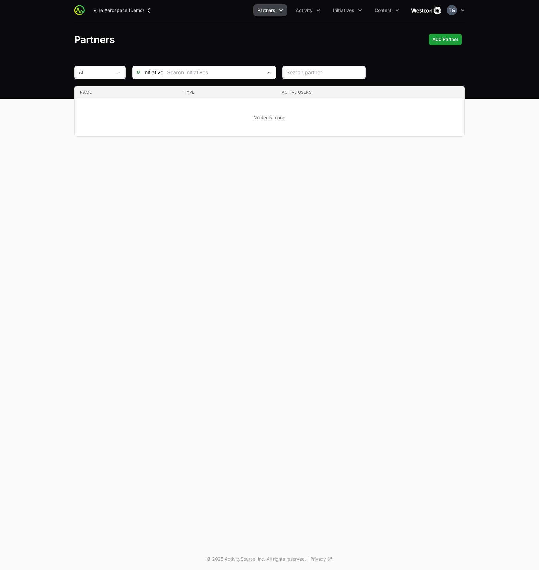 The width and height of the screenshot is (539, 570). What do you see at coordinates (304, 10) in the screenshot?
I see `span: Activity` at bounding box center [304, 10].